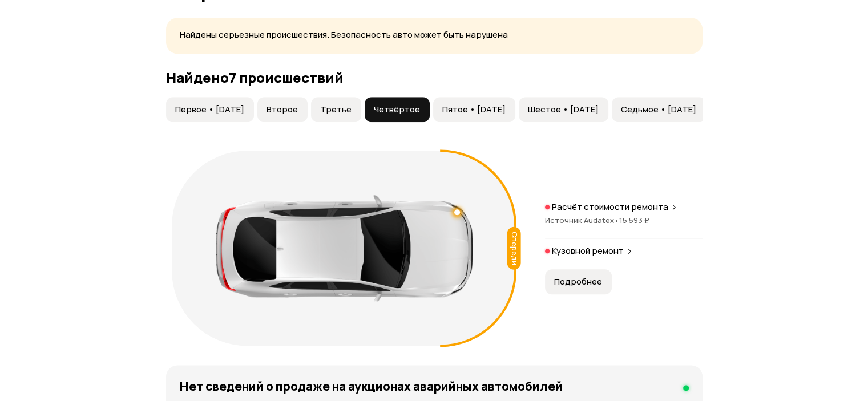 This screenshot has height=401, width=868. I want to click on p: Кузовной ремонт, so click(588, 251).